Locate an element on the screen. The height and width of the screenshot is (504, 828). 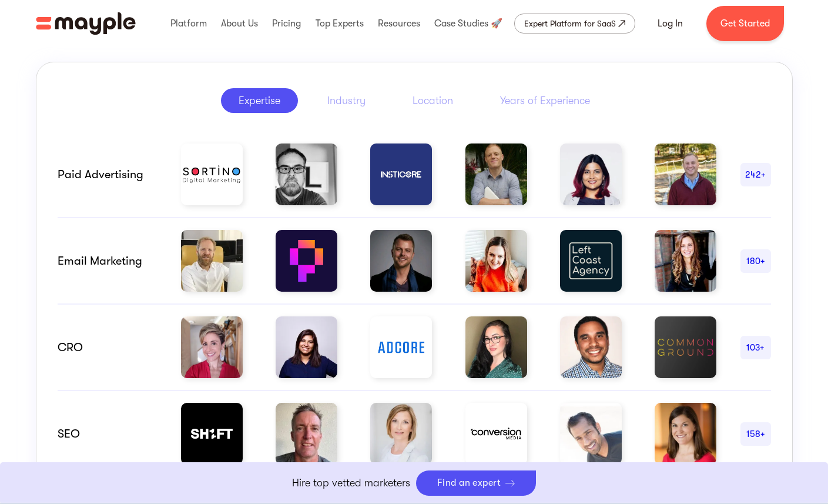
div: Industry is located at coordinates (346, 101).